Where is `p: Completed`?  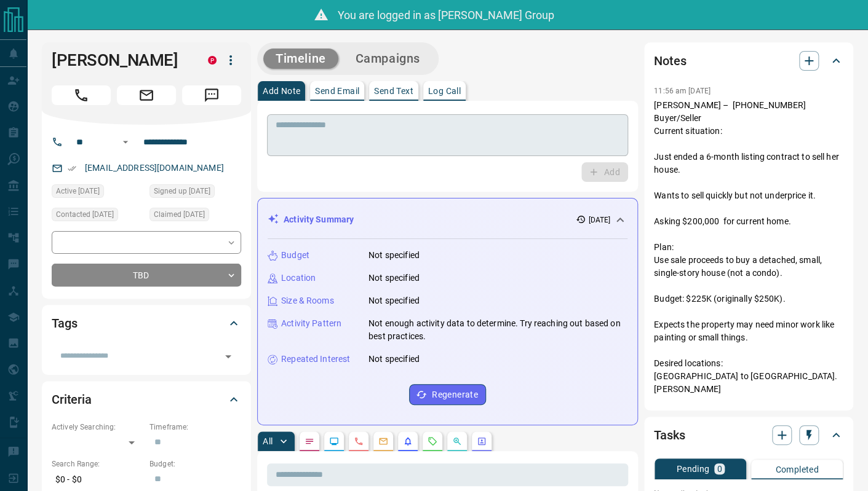
p: Completed is located at coordinates (796, 469).